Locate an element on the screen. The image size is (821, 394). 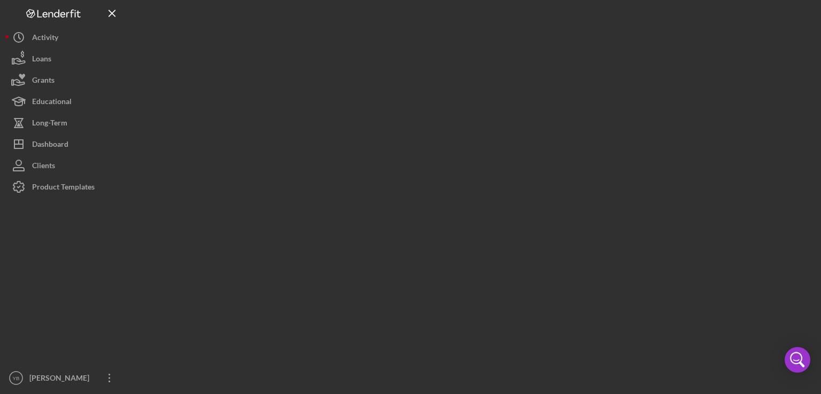
button: Educational is located at coordinates (64, 102).